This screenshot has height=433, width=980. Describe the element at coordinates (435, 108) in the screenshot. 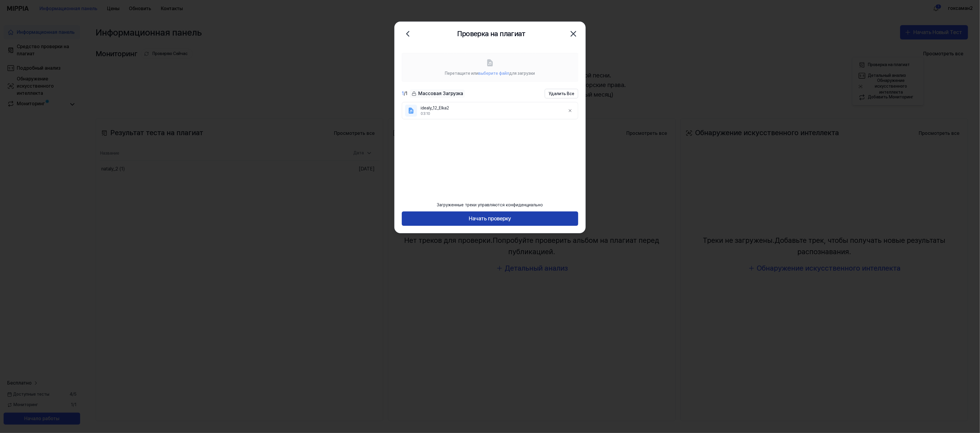

I see `ya-tr-span: idealy_12_Elka2` at that location.